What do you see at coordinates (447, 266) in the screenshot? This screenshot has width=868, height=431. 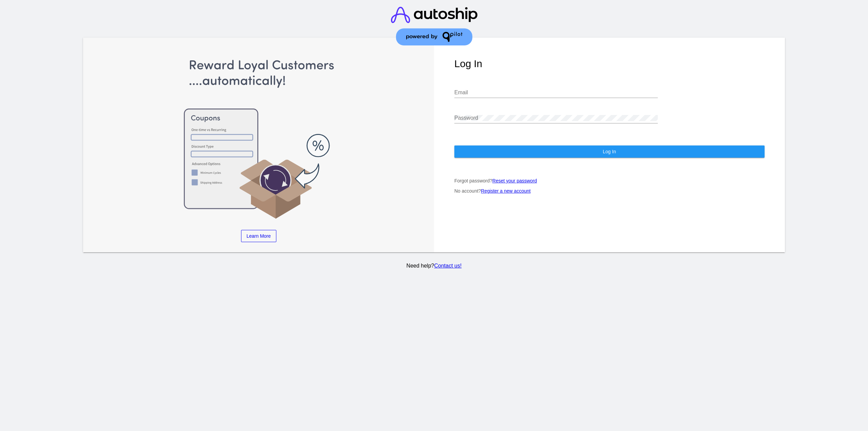 I see `a: Contact us!` at bounding box center [447, 266].